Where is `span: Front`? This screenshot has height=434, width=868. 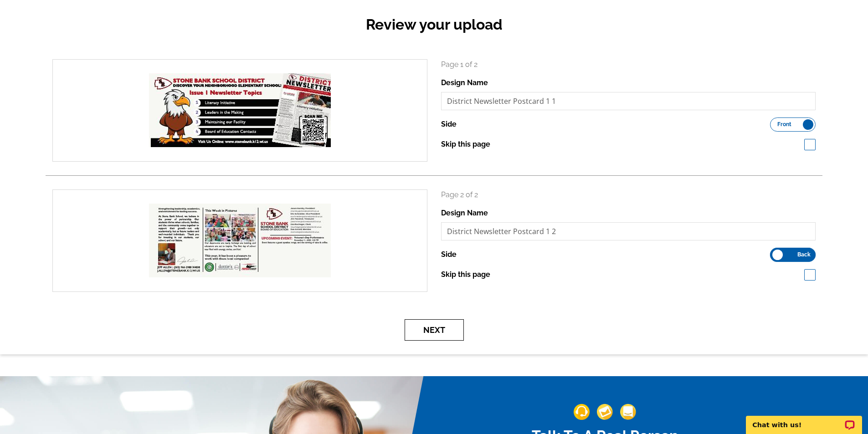 span: Front is located at coordinates (785, 124).